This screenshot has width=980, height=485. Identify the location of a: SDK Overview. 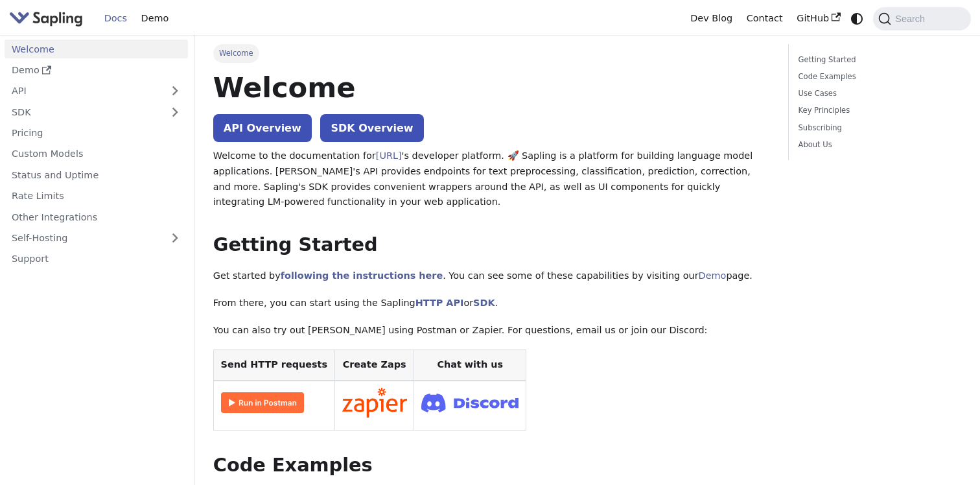
(372, 128).